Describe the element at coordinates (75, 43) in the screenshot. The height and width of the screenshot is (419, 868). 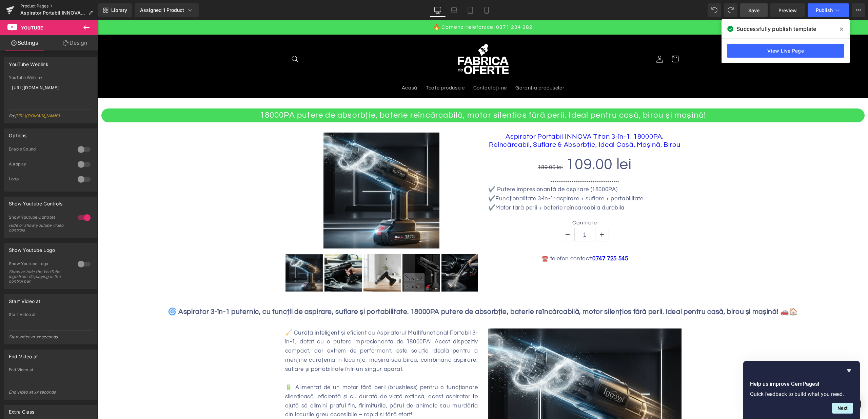
I see `a: Design` at that location.